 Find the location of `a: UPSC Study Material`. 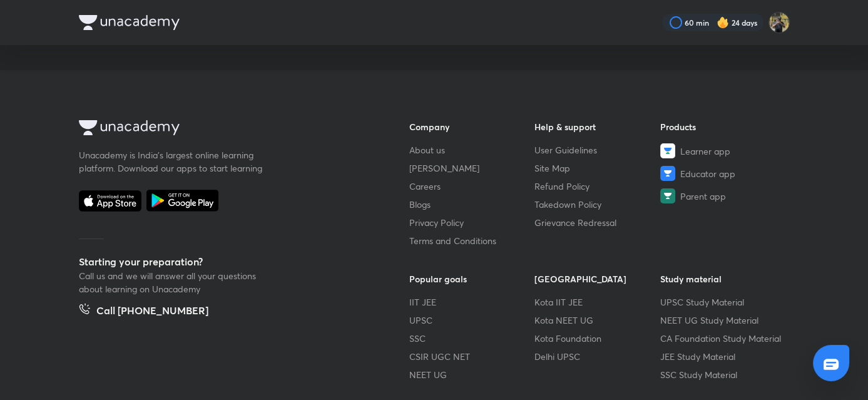

a: UPSC Study Material is located at coordinates (722, 301).